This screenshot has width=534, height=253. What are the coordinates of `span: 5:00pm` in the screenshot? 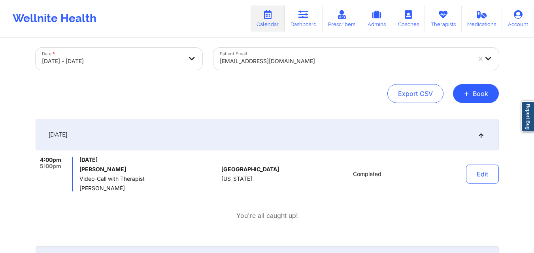 It's located at (51, 166).